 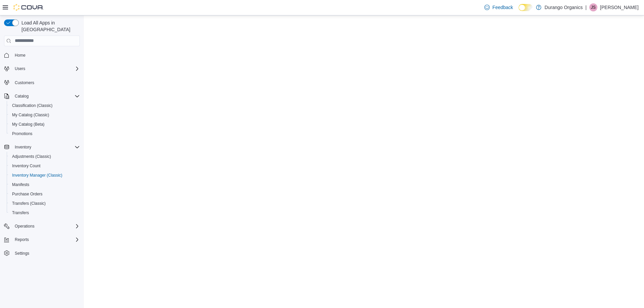 I want to click on button: Inventory Count, so click(x=45, y=166).